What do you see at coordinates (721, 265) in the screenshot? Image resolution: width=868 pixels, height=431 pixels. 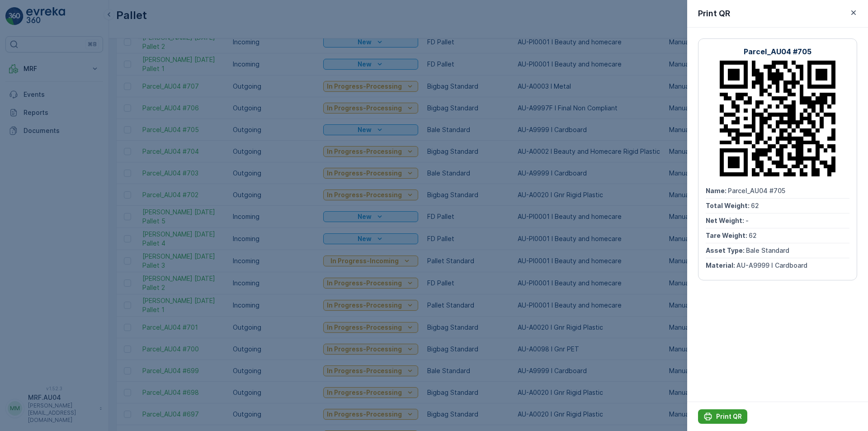 I see `span: Material :` at bounding box center [721, 265].